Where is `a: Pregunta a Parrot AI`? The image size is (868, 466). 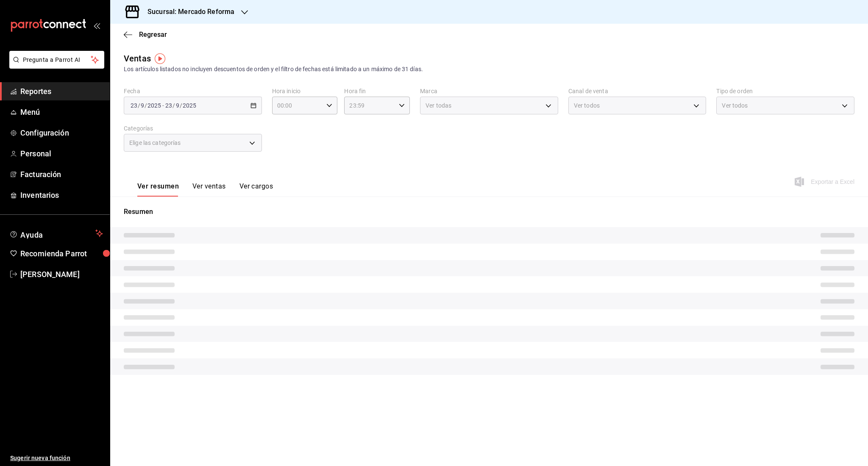 a: Pregunta a Parrot AI is located at coordinates (55, 65).